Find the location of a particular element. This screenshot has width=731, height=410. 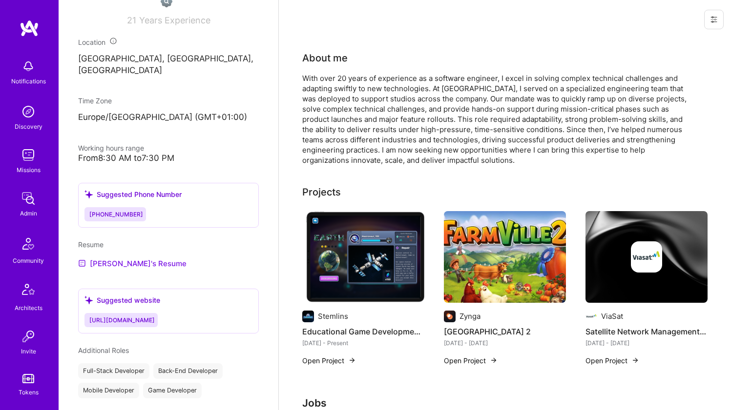

img: bell is located at coordinates (28, 66).